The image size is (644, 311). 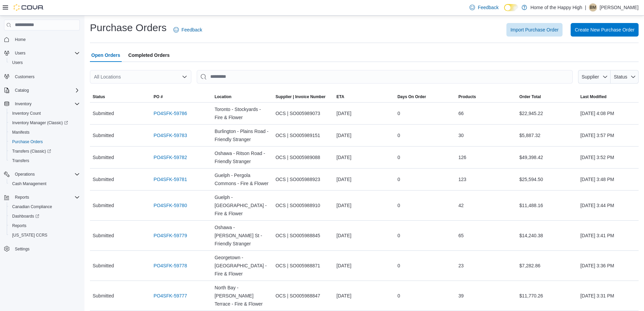 What do you see at coordinates (24, 77) in the screenshot?
I see `a: Customers` at bounding box center [24, 77].